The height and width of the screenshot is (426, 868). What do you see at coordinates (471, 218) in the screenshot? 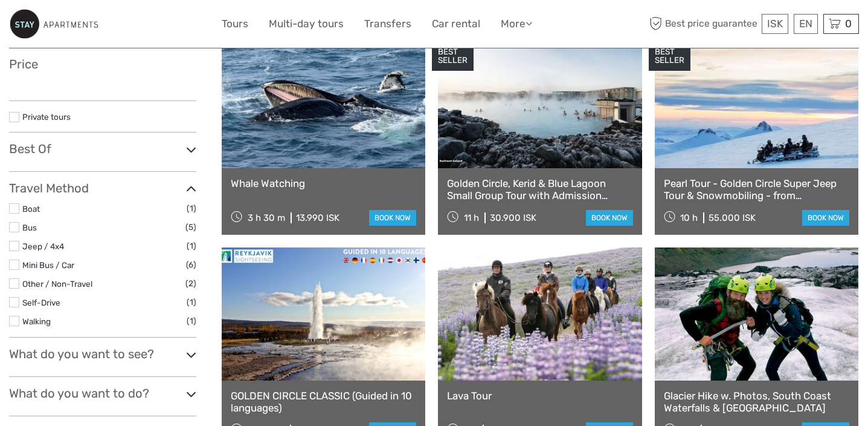
I see `span: 11 h` at bounding box center [471, 218].